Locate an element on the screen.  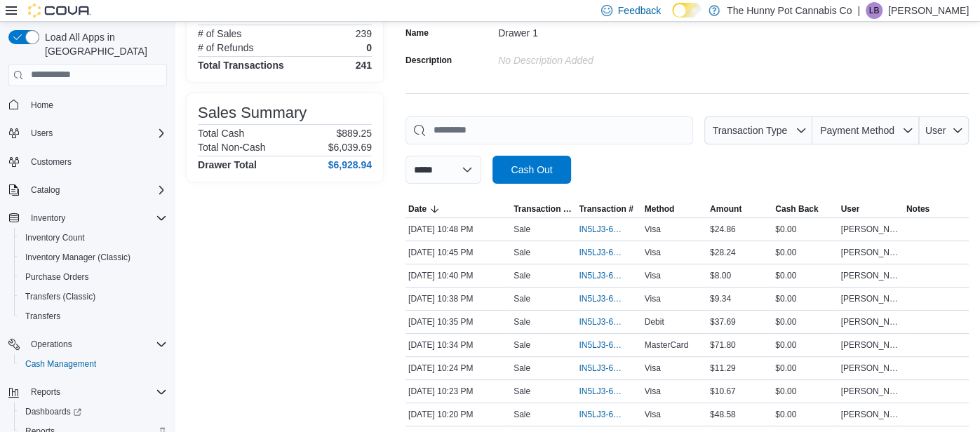
span: Payment Method is located at coordinates (857, 131).